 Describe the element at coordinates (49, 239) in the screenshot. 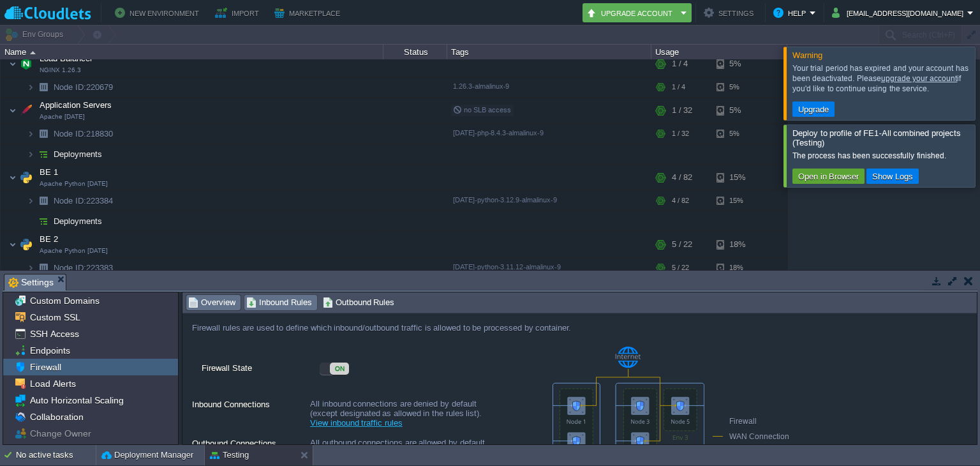

I see `span: BE 2` at that location.